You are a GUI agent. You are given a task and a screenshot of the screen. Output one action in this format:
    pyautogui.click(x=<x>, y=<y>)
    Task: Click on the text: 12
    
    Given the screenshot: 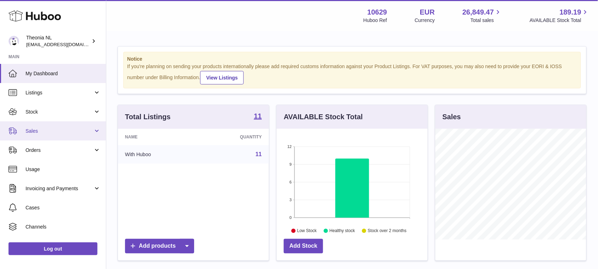 What is the action you would take?
    pyautogui.click(x=290, y=146)
    